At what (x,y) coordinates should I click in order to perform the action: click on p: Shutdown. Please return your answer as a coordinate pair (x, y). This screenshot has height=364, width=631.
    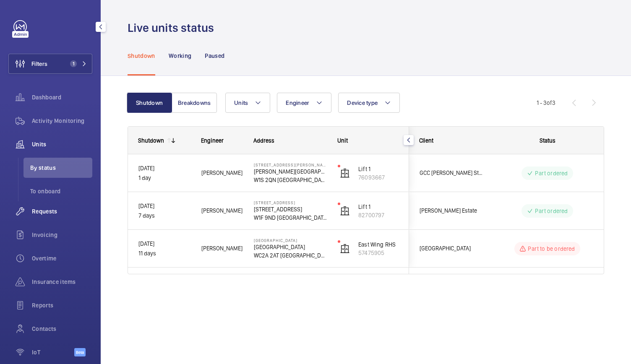
    Looking at the image, I should click on (142, 56).